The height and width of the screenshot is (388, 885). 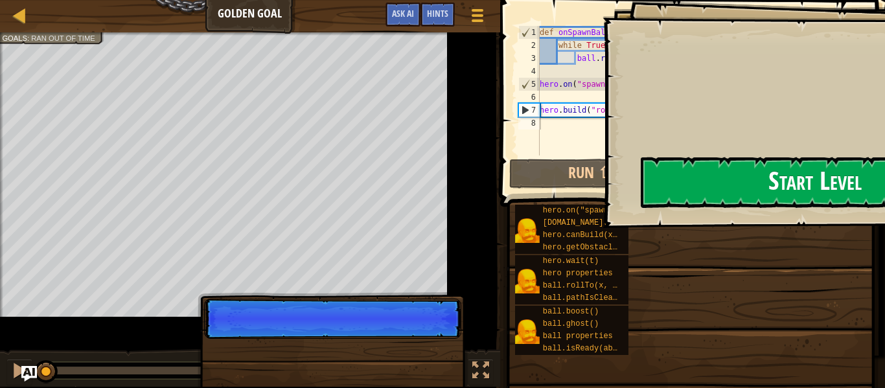 I want to click on button: Show game menu, so click(x=478, y=17).